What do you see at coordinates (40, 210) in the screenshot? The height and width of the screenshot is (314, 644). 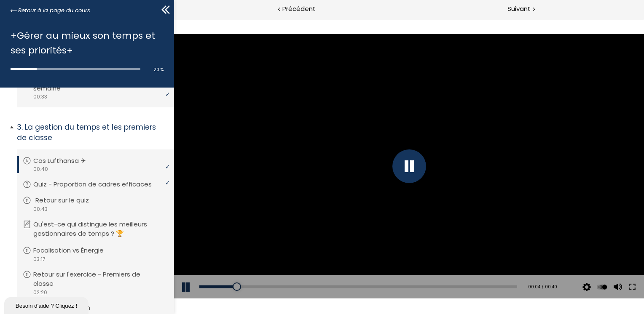 I see `span: 00:43` at bounding box center [40, 210].